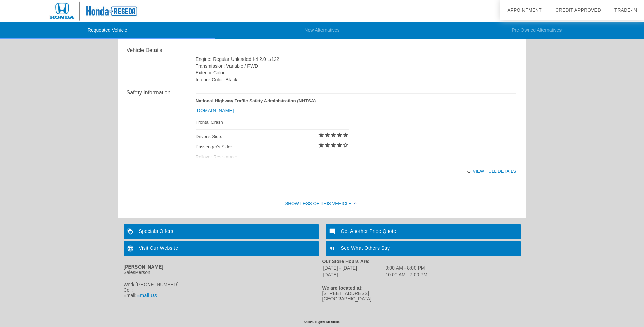 Image resolution: width=644 pixels, height=327 pixels. What do you see at coordinates (223, 296) in the screenshot?
I see `div: Email:` at bounding box center [223, 296].